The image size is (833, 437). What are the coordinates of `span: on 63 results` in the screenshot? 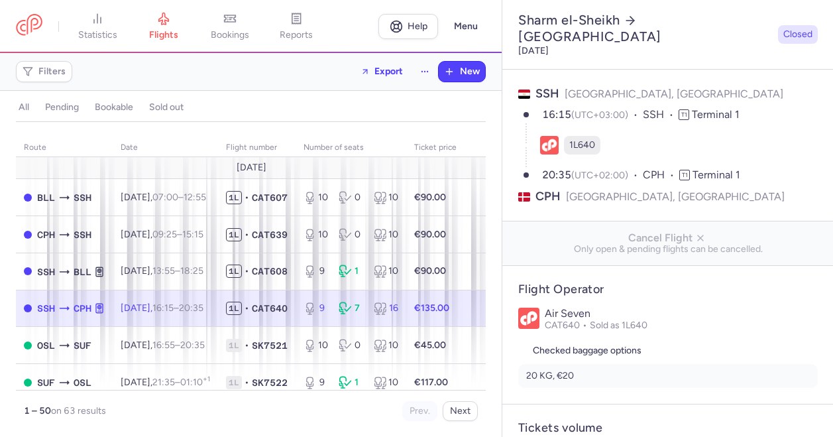 It's located at (78, 410).